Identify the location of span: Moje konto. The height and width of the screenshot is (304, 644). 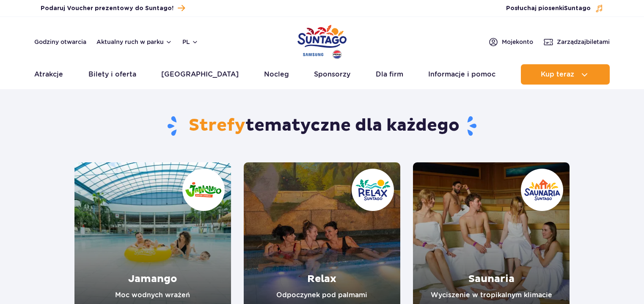
(518, 42).